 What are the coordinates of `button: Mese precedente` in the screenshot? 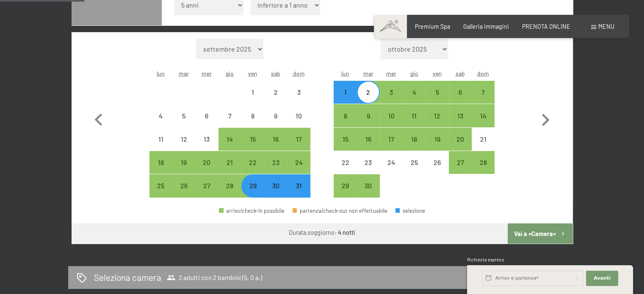 It's located at (99, 119).